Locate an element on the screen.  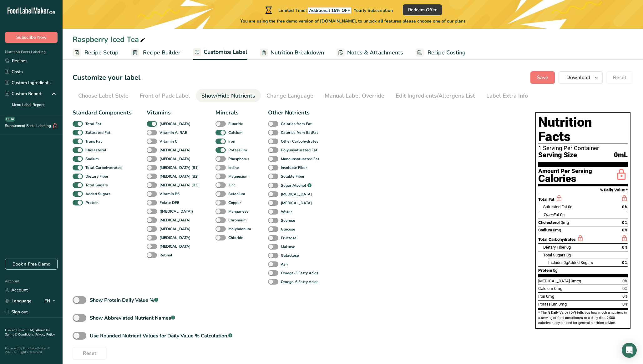
b: Ash is located at coordinates (285, 264).